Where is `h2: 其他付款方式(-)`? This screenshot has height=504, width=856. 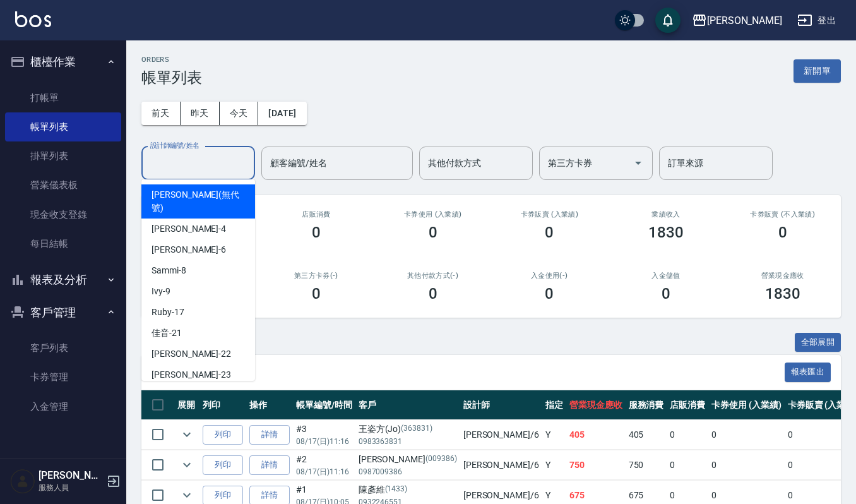 h2: 其他付款方式(-) is located at coordinates (433, 275).